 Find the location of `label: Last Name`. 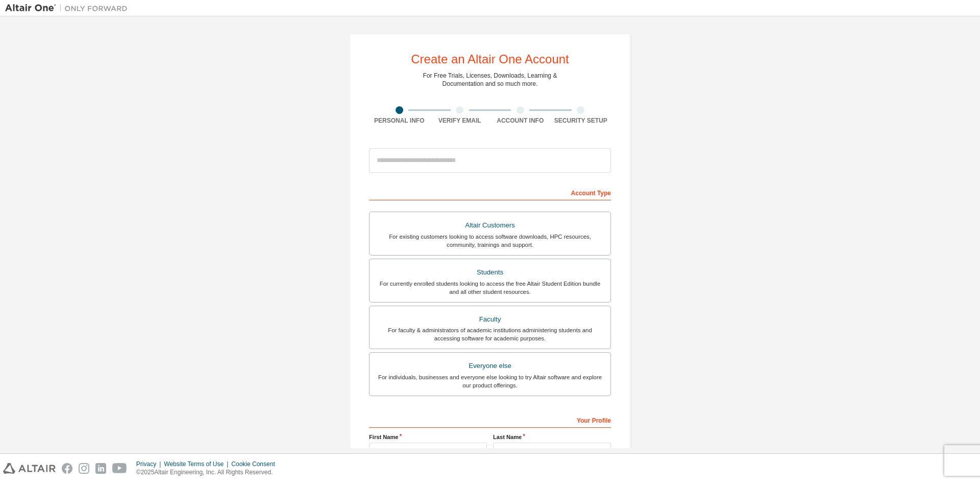

label: Last Name is located at coordinates (552, 437).